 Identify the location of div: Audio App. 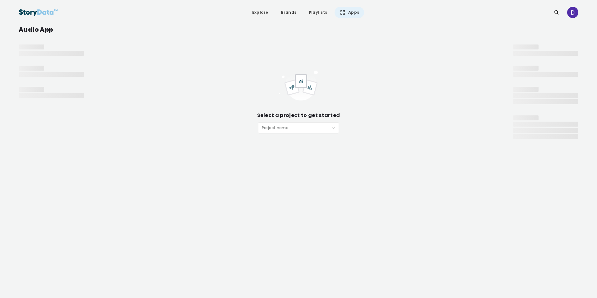
(298, 30).